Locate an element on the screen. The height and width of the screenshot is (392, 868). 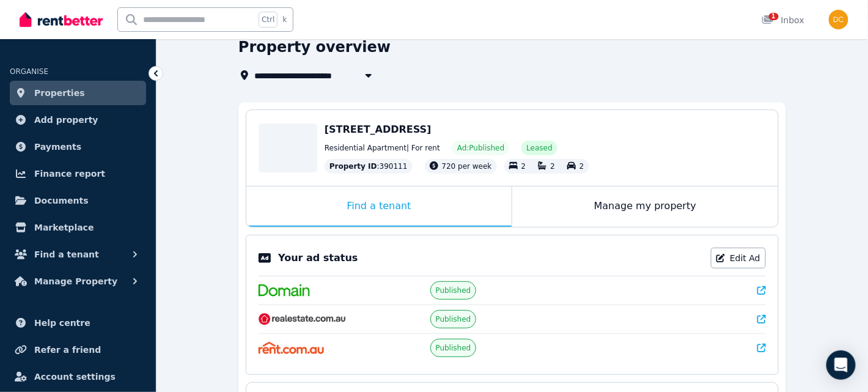
span: Documents is located at coordinates (61, 200).